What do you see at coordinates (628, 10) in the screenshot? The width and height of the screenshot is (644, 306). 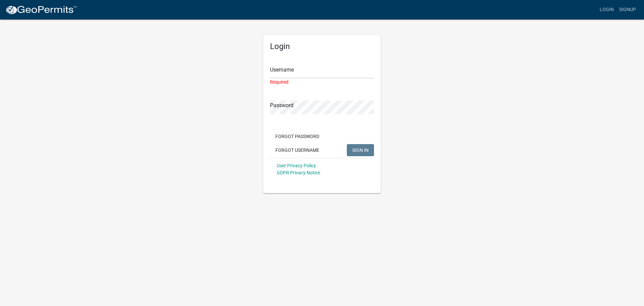 I see `a: Signup` at bounding box center [628, 10].